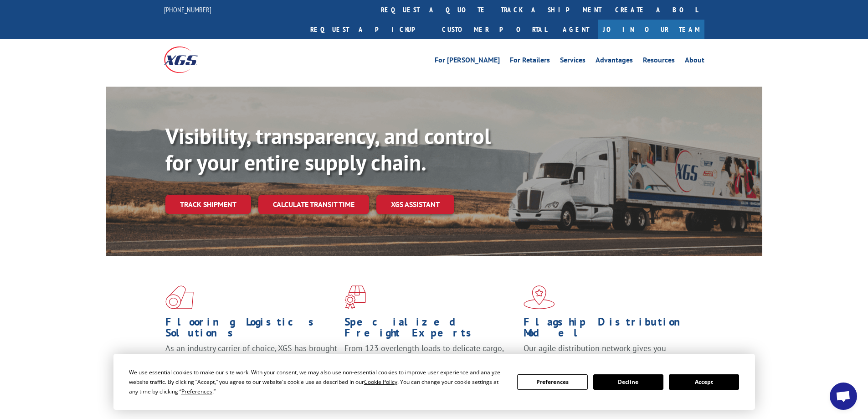 The width and height of the screenshot is (868, 419). Describe the element at coordinates (651, 29) in the screenshot. I see `a: Join Our Team` at that location.